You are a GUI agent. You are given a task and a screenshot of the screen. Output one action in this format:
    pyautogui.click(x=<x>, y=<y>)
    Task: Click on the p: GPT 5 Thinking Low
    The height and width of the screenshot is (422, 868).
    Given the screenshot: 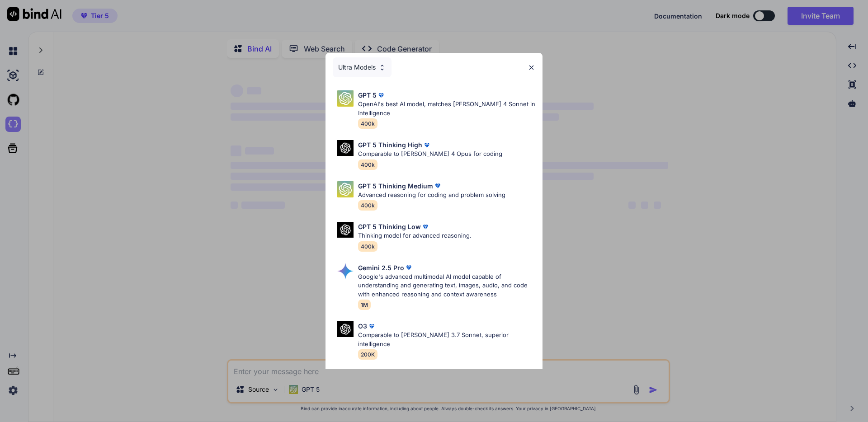 What is the action you would take?
    pyautogui.click(x=389, y=226)
    